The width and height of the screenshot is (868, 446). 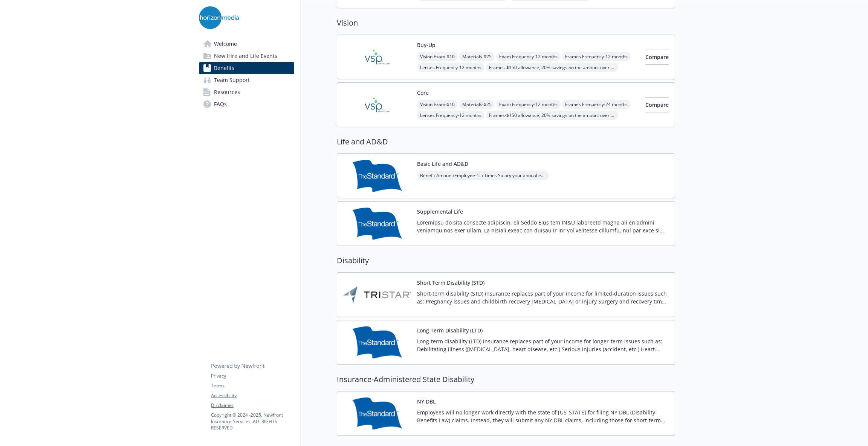 I want to click on h2: Vision, so click(x=506, y=23).